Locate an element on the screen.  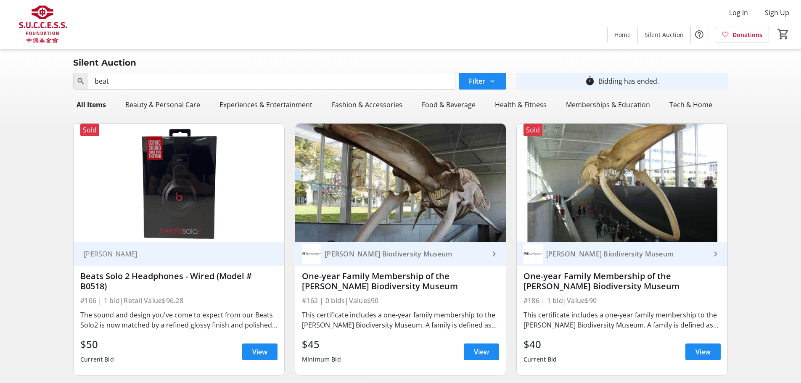
div: Fashion & Accessories is located at coordinates (367, 105).